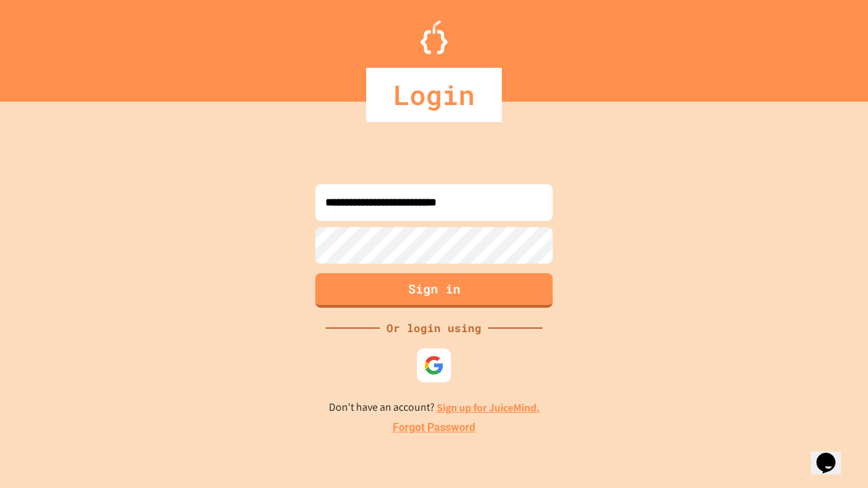 The height and width of the screenshot is (488, 868). What do you see at coordinates (434, 290) in the screenshot?
I see `button: Sign in` at bounding box center [434, 290].